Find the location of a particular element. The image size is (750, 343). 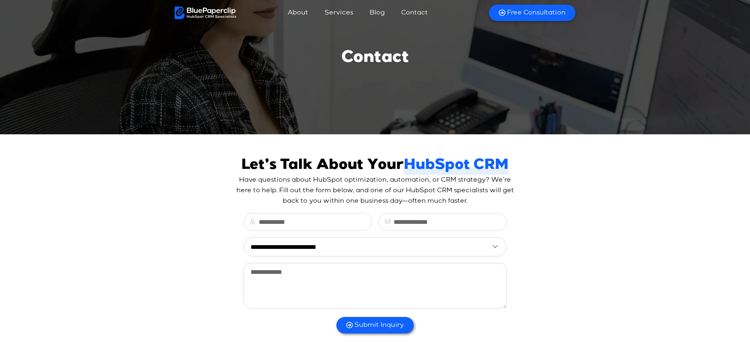

p: Have questions about HubSpot optimization, automation, or CRM strategy? We’re here to help. Fill ... is located at coordinates (375, 190).